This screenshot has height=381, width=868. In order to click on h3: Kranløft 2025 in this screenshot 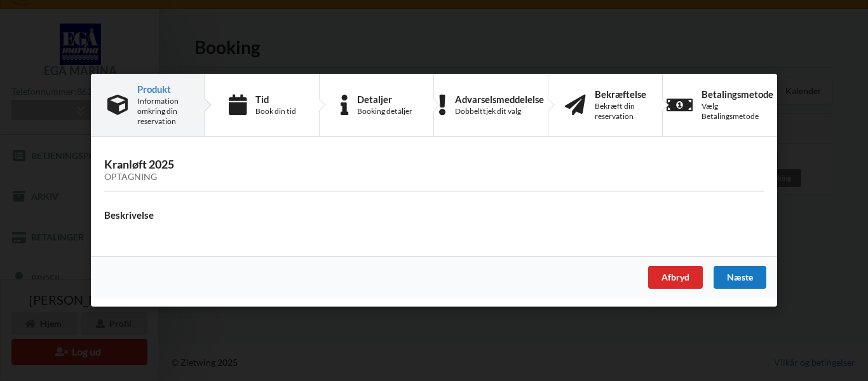, I will do `click(434, 171)`.